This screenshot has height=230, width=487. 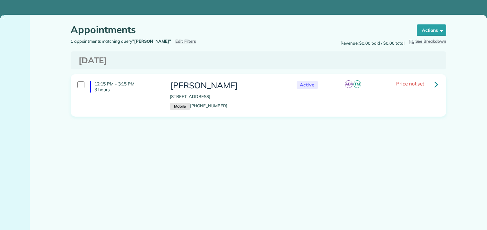 I want to click on a: Edit Filters, so click(x=185, y=41).